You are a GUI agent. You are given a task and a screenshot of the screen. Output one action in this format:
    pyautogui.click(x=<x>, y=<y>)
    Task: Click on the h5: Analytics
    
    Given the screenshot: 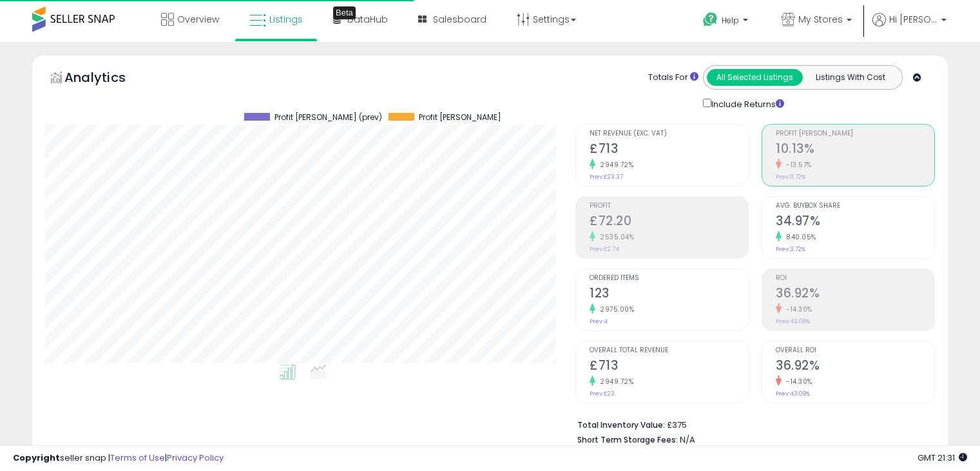 What is the action you would take?
    pyautogui.click(x=108, y=79)
    